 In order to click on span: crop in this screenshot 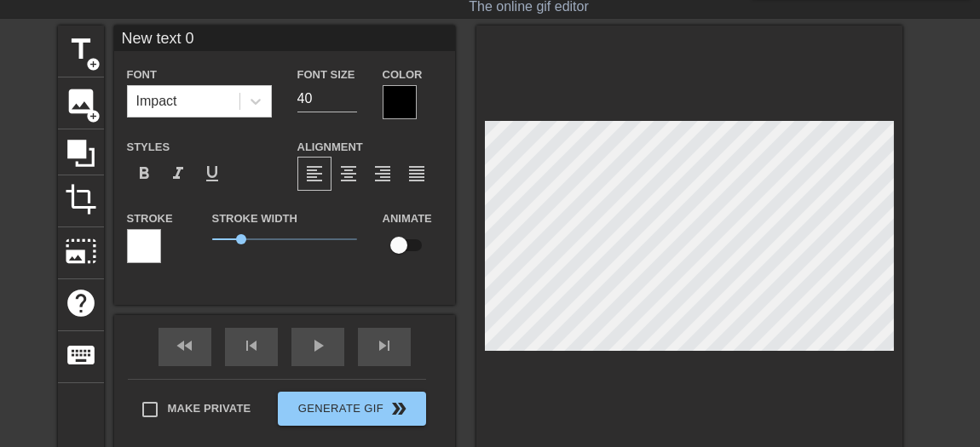, I will do `click(81, 199)`.